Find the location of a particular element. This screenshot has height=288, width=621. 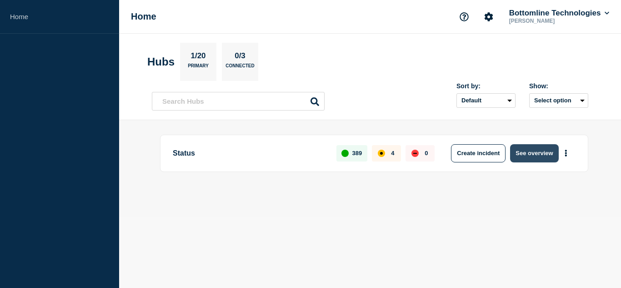

p: 1/20 is located at coordinates (198, 57).